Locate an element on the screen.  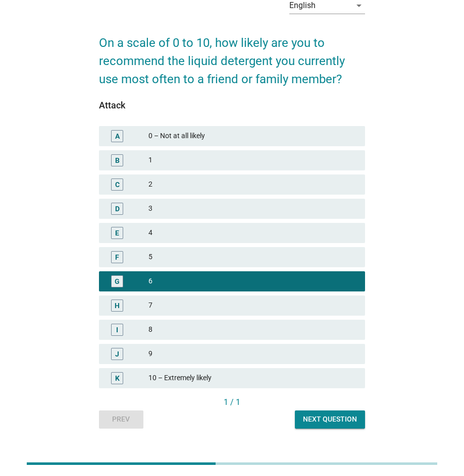
div: 9 is located at coordinates (252, 354).